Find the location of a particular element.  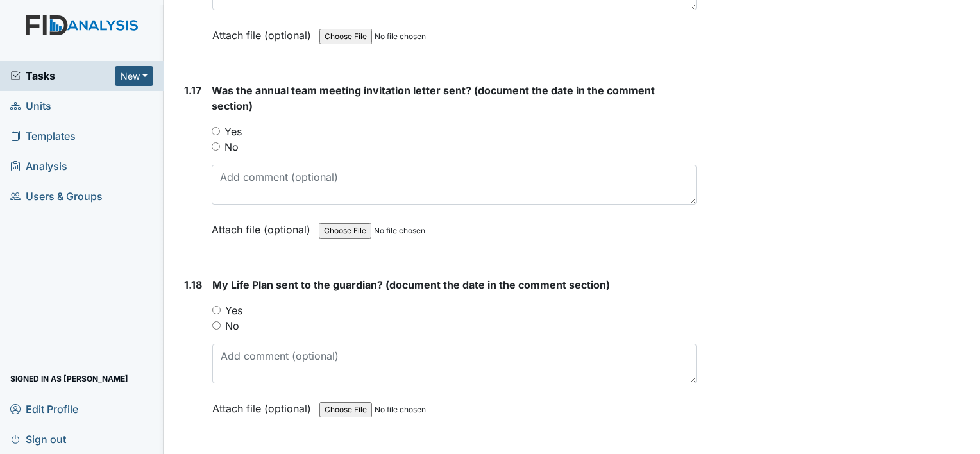

span: Was the annual team meeting invitation letter sent? (document the date in the comment section) is located at coordinates (433, 98).